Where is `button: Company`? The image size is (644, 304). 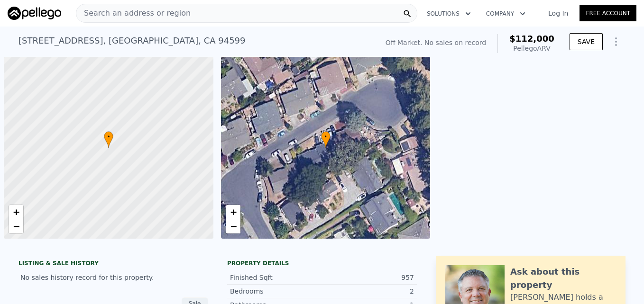 button: Company is located at coordinates (506, 14).